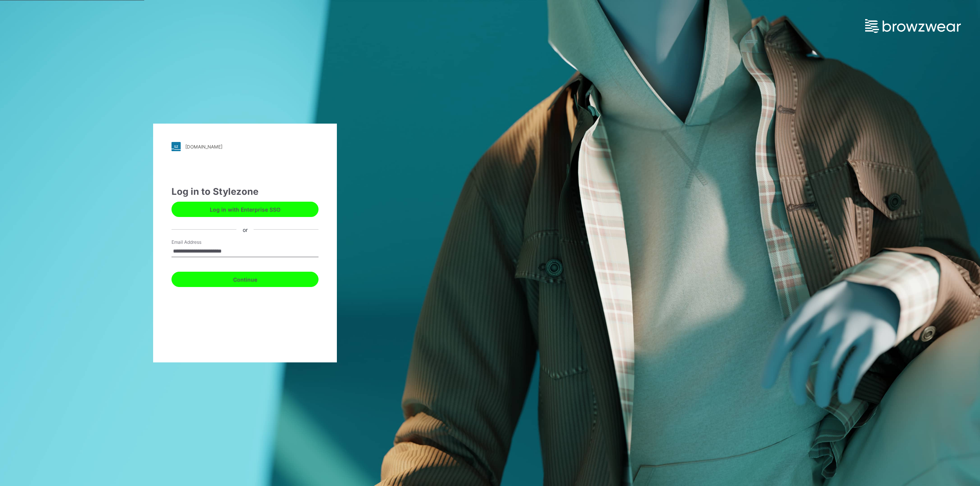  I want to click on label: Email Address, so click(198, 243).